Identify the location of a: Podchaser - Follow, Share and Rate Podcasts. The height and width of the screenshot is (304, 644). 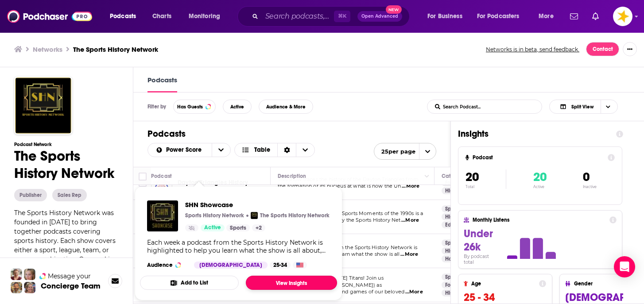
(50, 16).